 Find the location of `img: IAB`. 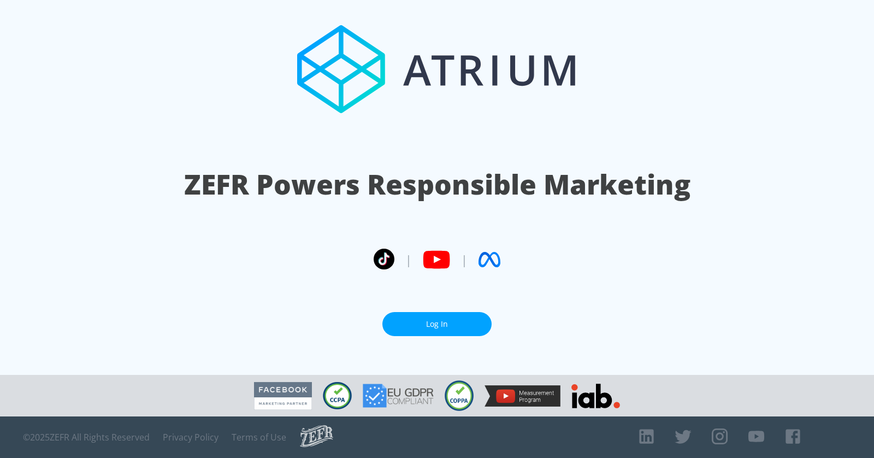

img: IAB is located at coordinates (595, 396).